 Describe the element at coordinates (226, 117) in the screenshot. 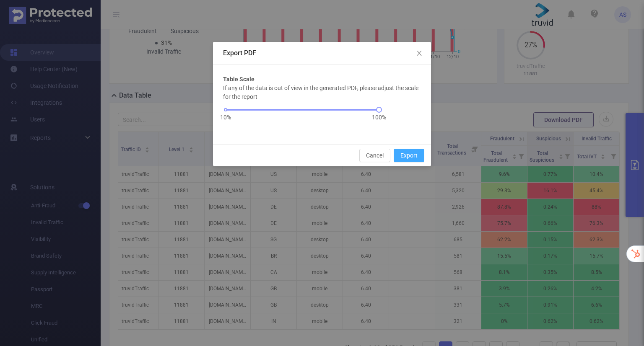

I see `span: 10%` at that location.